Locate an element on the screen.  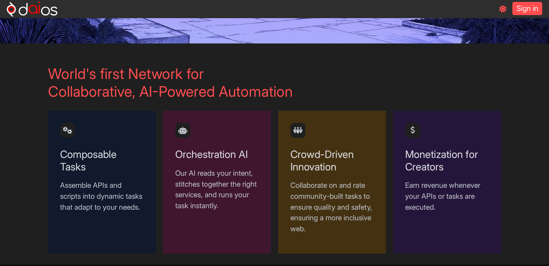
h2: World's first Network for Collaborative, AI-Powered Automation is located at coordinates (274, 82).